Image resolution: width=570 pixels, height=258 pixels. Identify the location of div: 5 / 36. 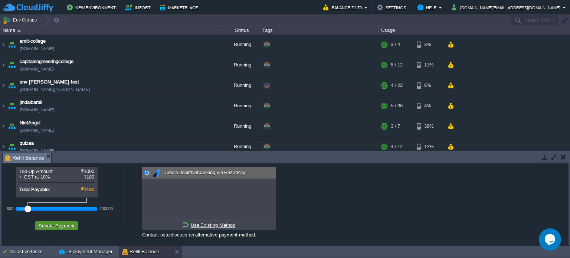
(396, 106).